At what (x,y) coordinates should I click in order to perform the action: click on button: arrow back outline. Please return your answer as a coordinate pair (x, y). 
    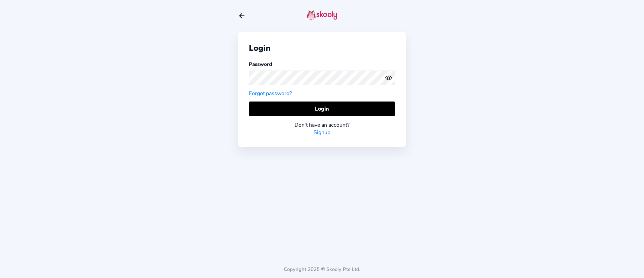
    Looking at the image, I should click on (242, 16).